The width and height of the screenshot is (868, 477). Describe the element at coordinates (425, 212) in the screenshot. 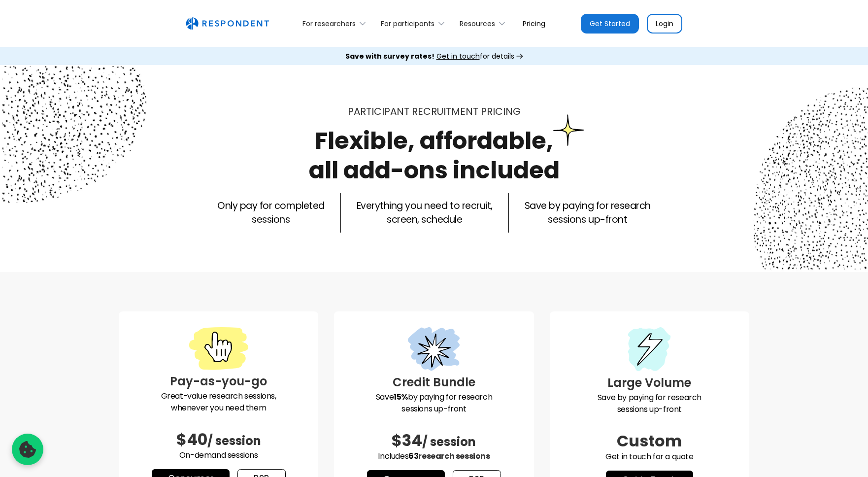

I see `p: Everything you need to recruit, screen, schedule` at that location.